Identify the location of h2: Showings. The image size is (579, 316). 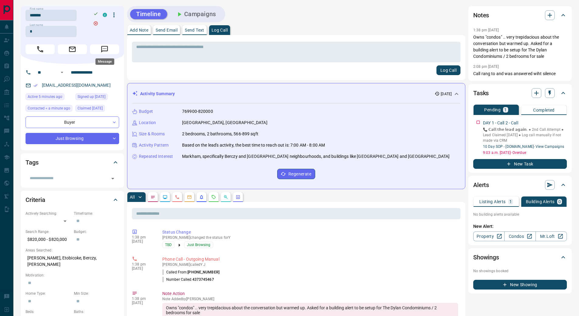
(486, 257).